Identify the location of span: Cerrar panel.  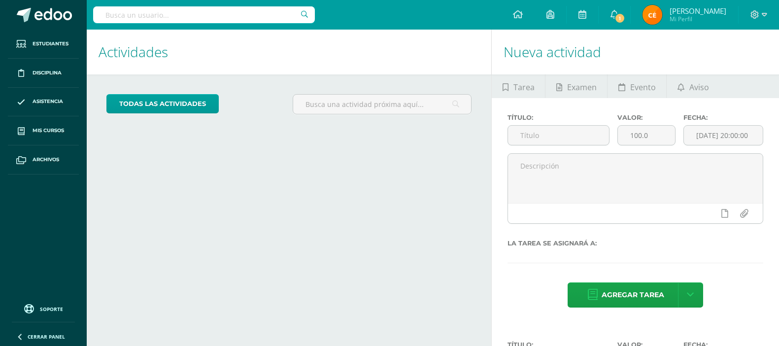
(46, 336).